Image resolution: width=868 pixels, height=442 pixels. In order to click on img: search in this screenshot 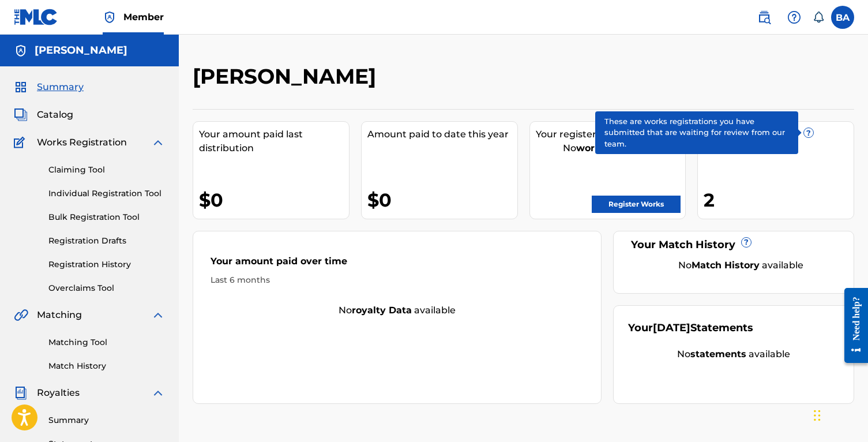, I will do `click(764, 17)`.